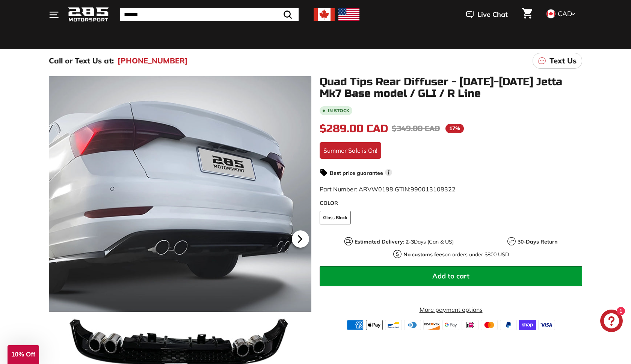 Image resolution: width=631 pixels, height=364 pixels. What do you see at coordinates (487, 15) in the screenshot?
I see `button: Live Chat` at bounding box center [487, 15].